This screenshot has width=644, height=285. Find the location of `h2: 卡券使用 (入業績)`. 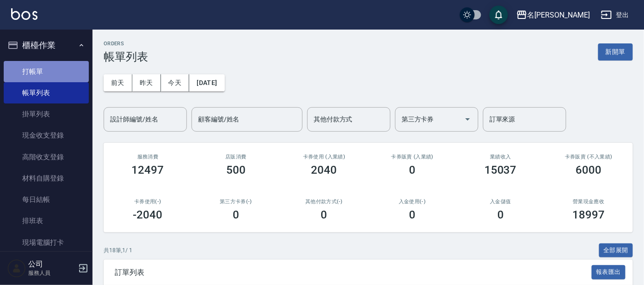

h2: 卡券使用 (入業績) is located at coordinates (324, 157).